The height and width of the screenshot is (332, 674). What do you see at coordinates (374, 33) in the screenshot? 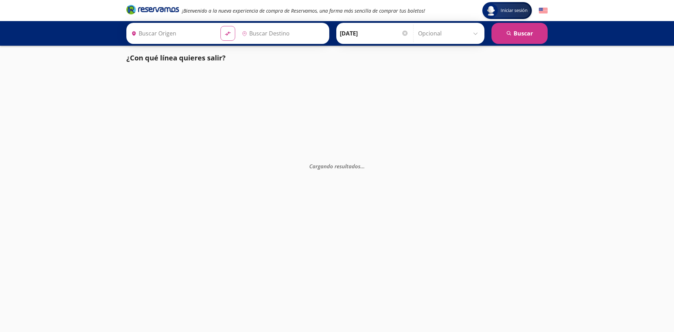
I see `input: Elegir Fecha` at bounding box center [374, 33].